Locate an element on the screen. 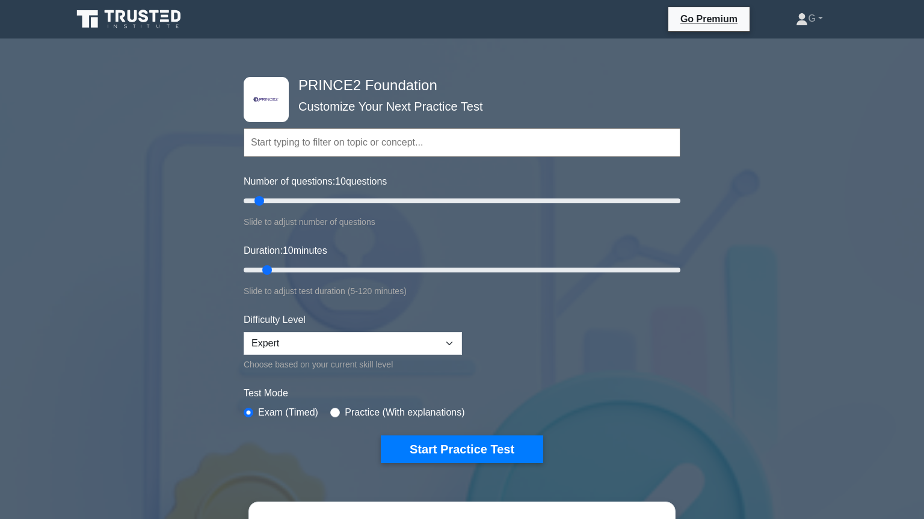 The height and width of the screenshot is (519, 924). a: Go Premium is located at coordinates (708, 19).